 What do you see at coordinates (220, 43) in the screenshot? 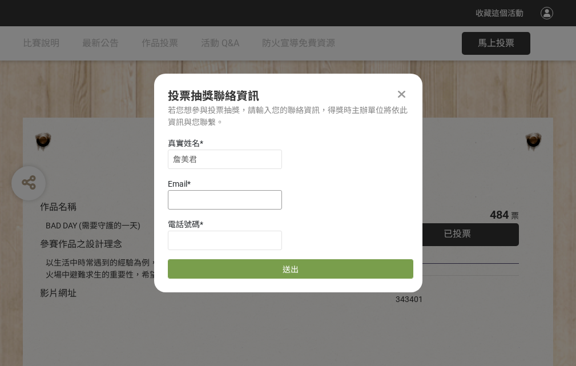
I see `span: 活動 Q&A` at bounding box center [220, 43].